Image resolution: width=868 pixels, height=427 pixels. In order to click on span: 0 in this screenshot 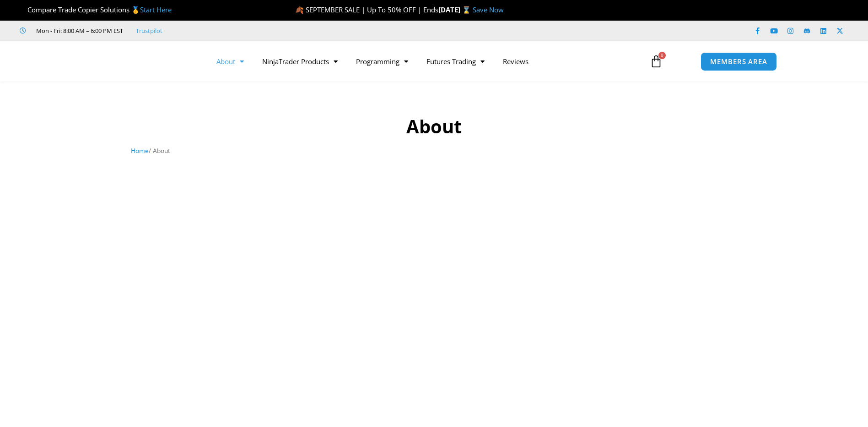, I will do `click(662, 55)`.